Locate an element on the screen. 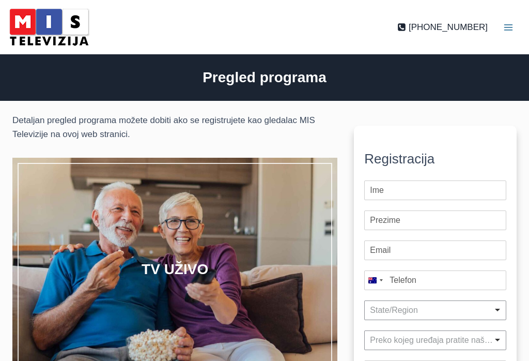 The width and height of the screenshot is (529, 361). h2: TV UŽIVO is located at coordinates (175, 269).